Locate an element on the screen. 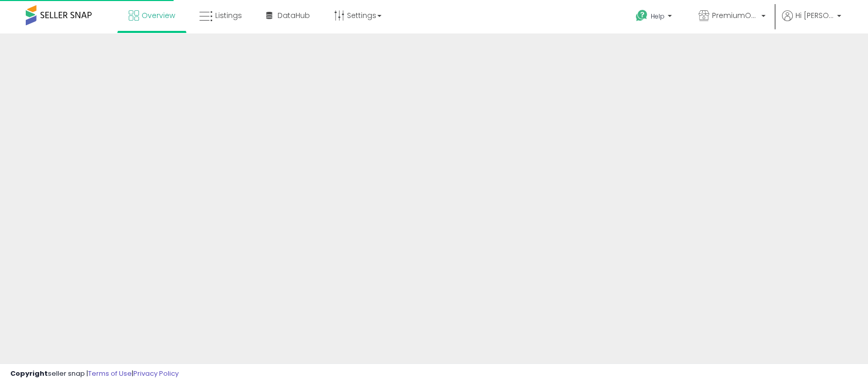 This screenshot has width=868, height=384. a: Terms of Use is located at coordinates (110, 374).